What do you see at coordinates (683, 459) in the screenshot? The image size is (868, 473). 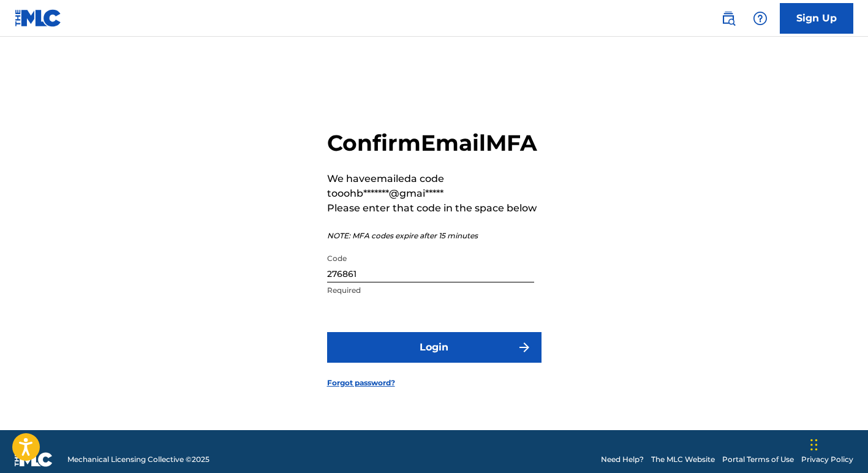 I see `a: The MLC Website` at bounding box center [683, 459].